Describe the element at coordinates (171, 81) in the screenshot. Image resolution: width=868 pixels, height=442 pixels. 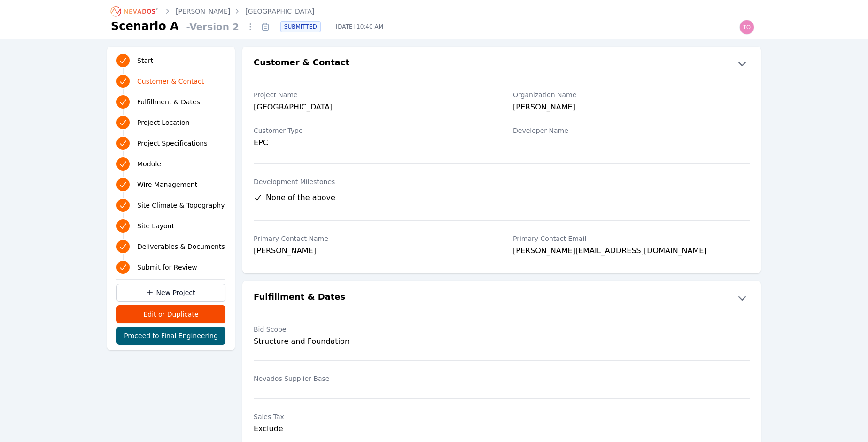
I see `span: Customer & Contact` at that location.